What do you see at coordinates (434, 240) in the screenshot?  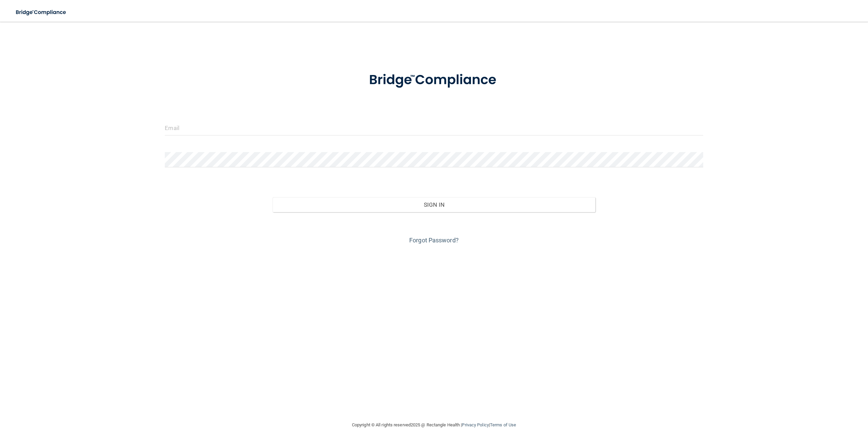 I see `a: Forgot Password?` at bounding box center [434, 240].